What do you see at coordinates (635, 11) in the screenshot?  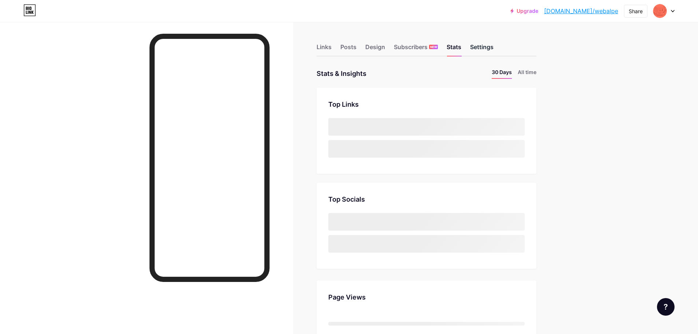 I see `div: Share` at bounding box center [635, 11].